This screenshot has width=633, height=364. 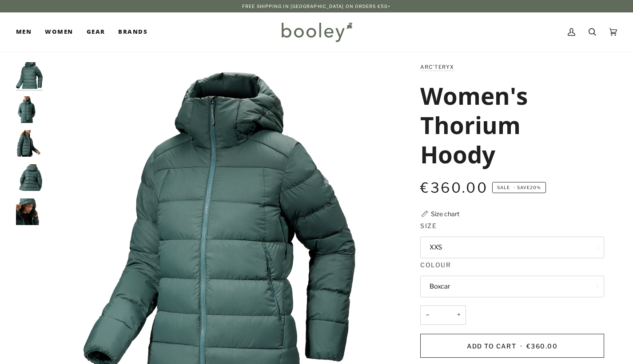 I want to click on div: Brands, so click(x=133, y=32).